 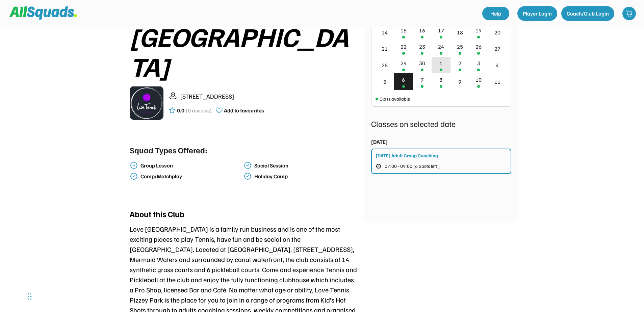 I want to click on div: 16, so click(x=422, y=30).